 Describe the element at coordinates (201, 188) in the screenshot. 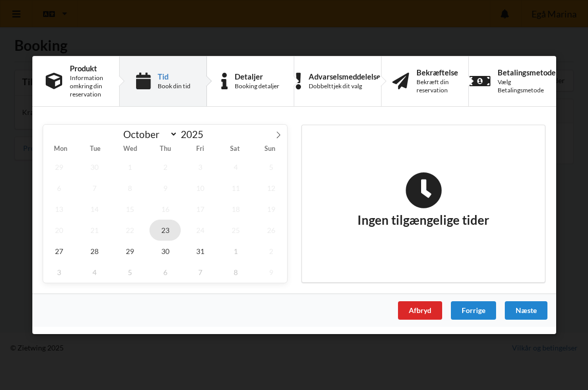

I see `span: October 10, 2025` at that location.